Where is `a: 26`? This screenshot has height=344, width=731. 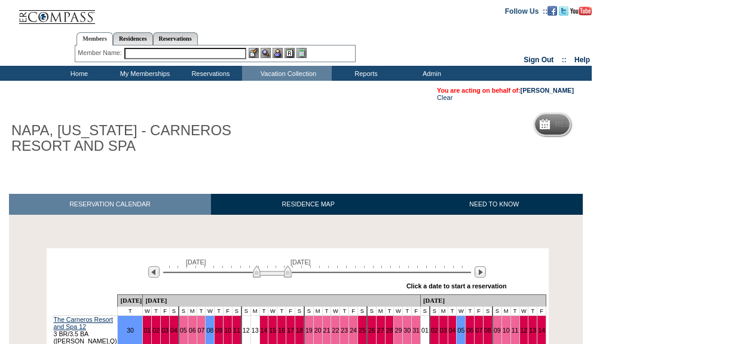
a: 26 is located at coordinates (372, 330).